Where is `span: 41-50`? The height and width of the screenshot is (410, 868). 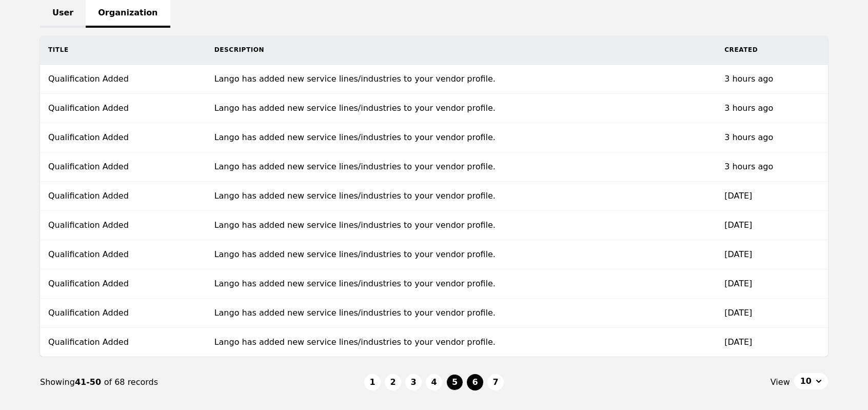
span: 41-50 is located at coordinates (90, 382).